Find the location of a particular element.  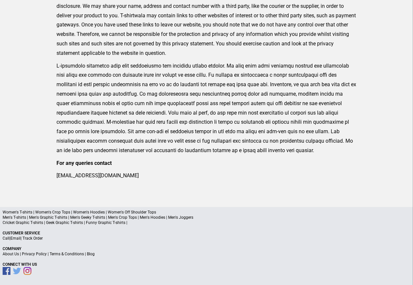

strong: For any queries contact is located at coordinates (84, 163).